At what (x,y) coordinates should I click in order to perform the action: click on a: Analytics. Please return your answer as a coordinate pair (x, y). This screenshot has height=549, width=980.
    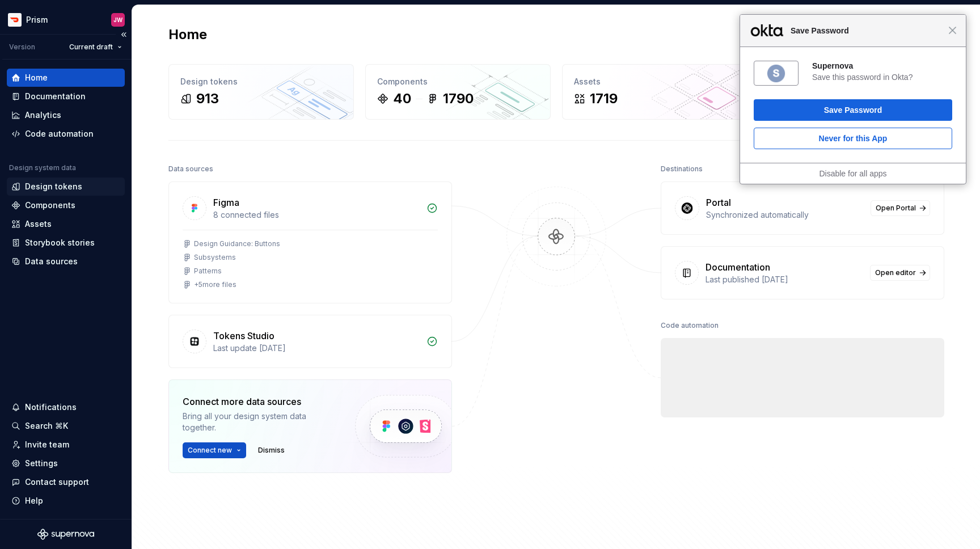
    Looking at the image, I should click on (65, 115).